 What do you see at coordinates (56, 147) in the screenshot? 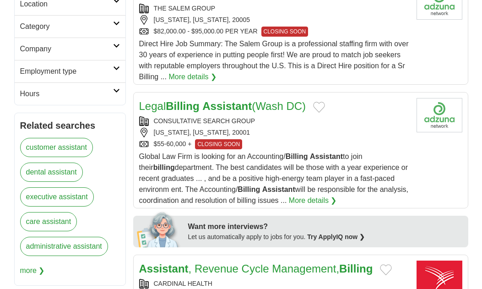
I see `a: customer assistant` at bounding box center [56, 147].